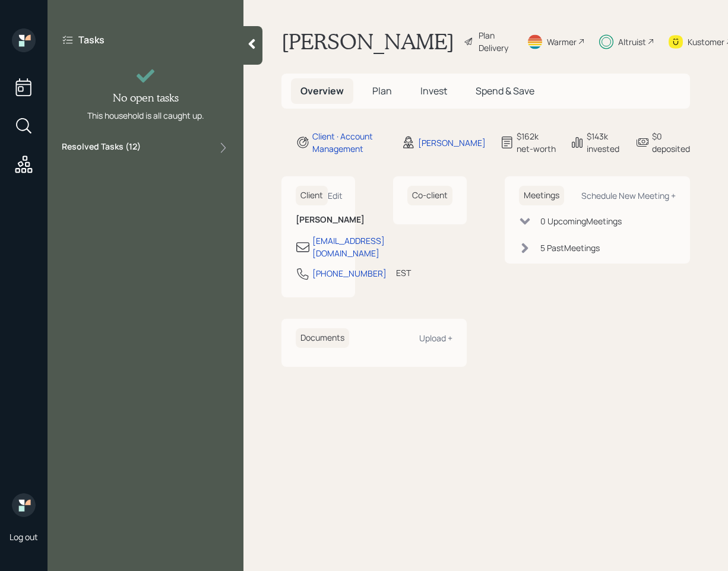  Describe the element at coordinates (145, 98) in the screenshot. I see `h4: No open tasks` at that location.